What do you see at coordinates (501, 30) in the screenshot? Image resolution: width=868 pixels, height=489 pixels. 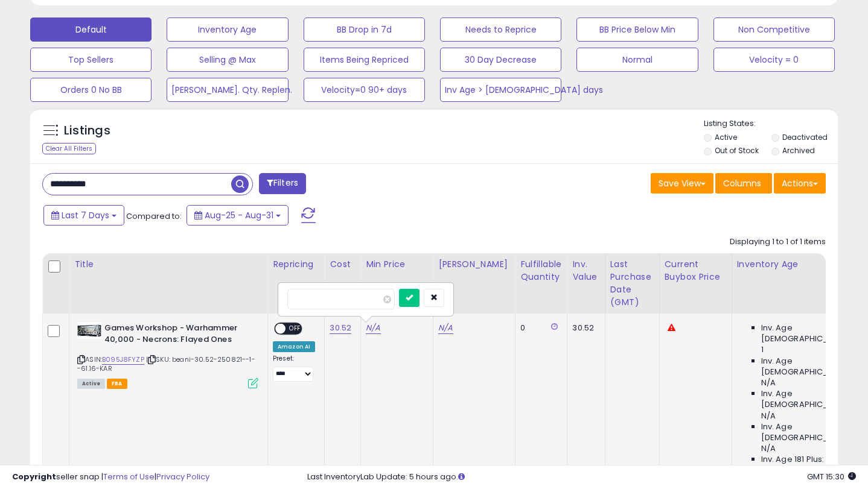 I see `button: Needs to Reprice` at bounding box center [501, 30].